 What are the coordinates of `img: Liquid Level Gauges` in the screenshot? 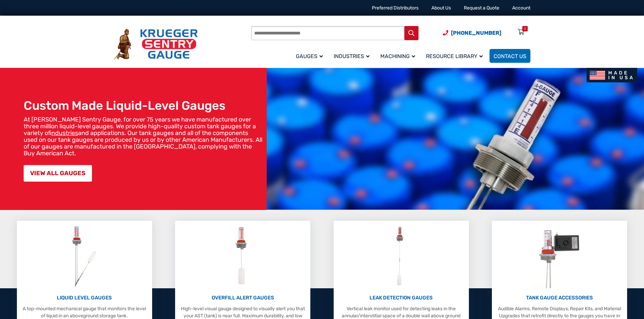 It's located at (84, 256).